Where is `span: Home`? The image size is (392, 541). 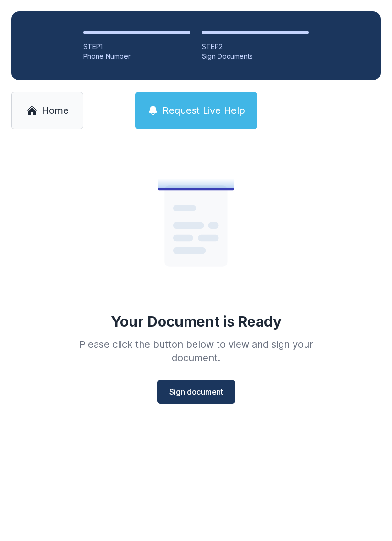
span: Home is located at coordinates (55, 111).